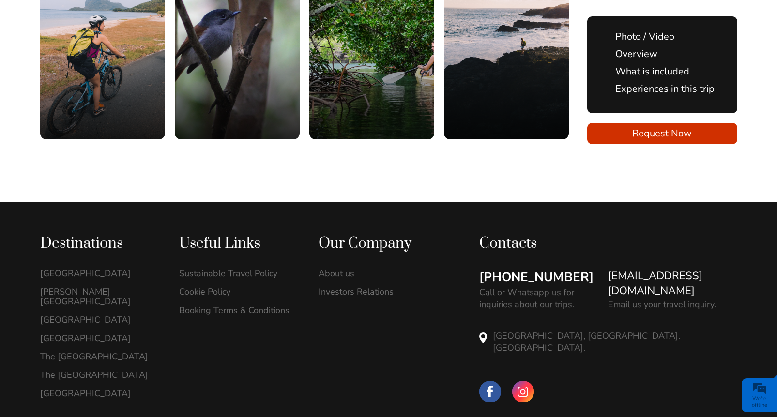 The width and height of the screenshot is (777, 417). What do you see at coordinates (239, 243) in the screenshot?
I see `div: Useful Links` at bounding box center [239, 243].